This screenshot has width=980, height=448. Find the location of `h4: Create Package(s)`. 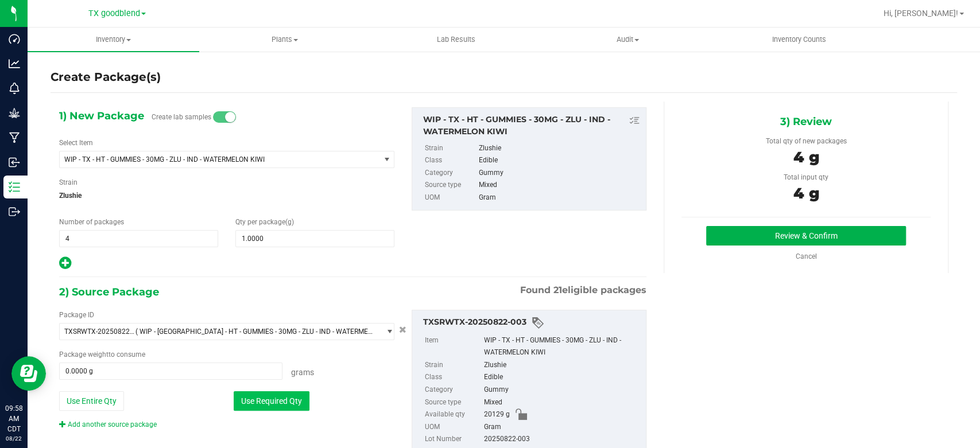

h4: Create Package(s) is located at coordinates (106, 77).